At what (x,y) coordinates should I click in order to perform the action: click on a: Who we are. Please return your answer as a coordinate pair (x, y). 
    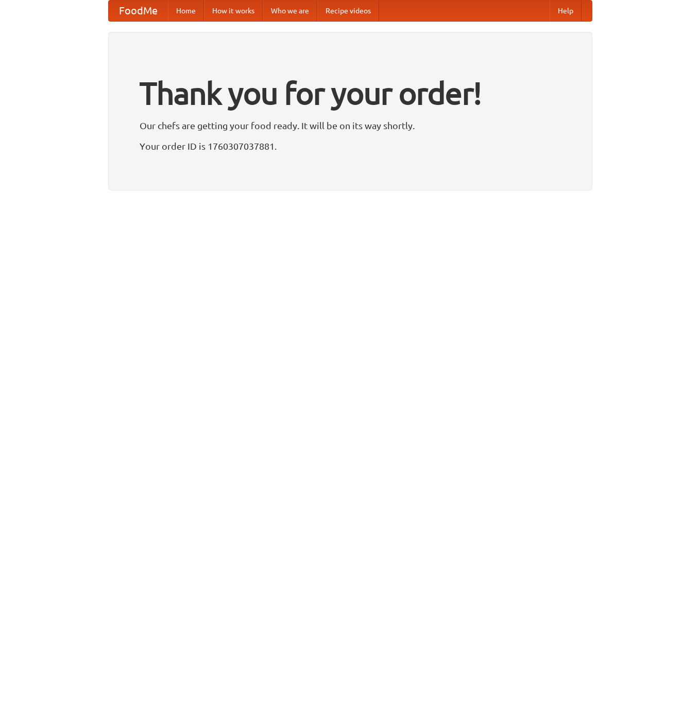
    Looking at the image, I should click on (290, 11).